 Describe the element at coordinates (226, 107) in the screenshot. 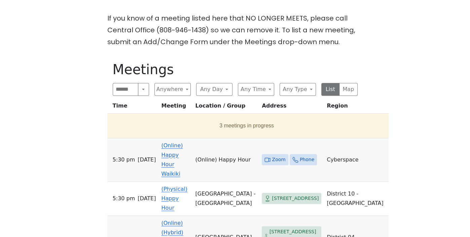

I see `th: Location / Group` at that location.